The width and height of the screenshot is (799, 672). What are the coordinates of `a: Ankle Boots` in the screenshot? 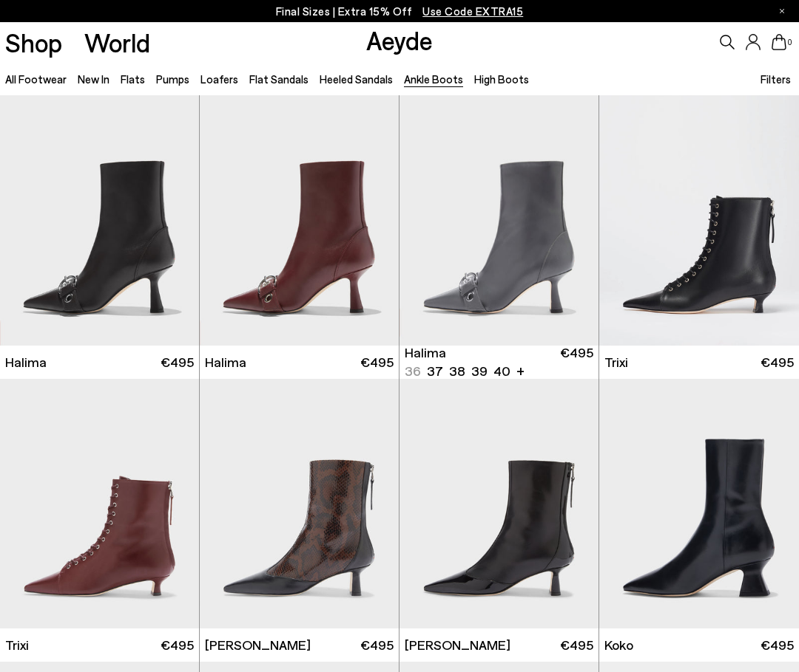 It's located at (433, 79).